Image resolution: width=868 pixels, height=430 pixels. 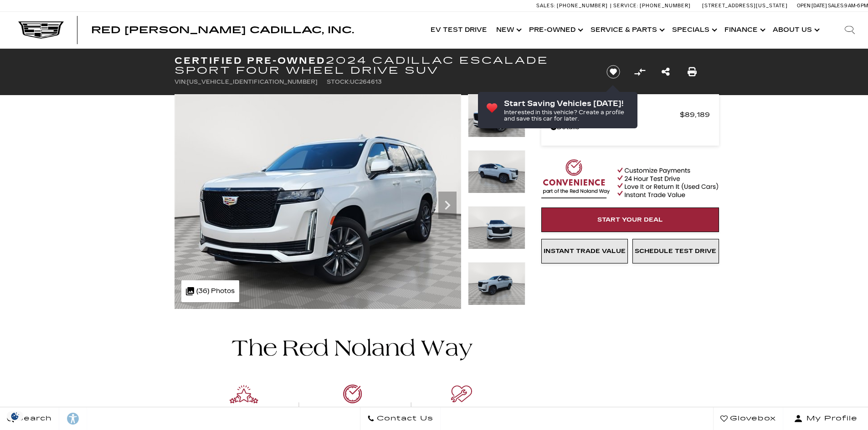 What do you see at coordinates (41, 30) in the screenshot?
I see `img: Cadillac Dark Logo with Cadillac White Text` at bounding box center [41, 30].